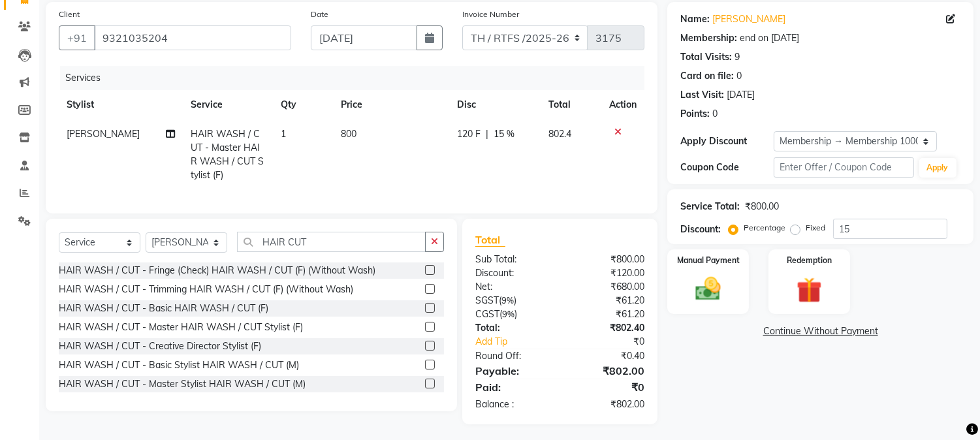 This screenshot has height=440, width=980. Describe the element at coordinates (487, 300) in the screenshot. I see `span: SGST` at that location.